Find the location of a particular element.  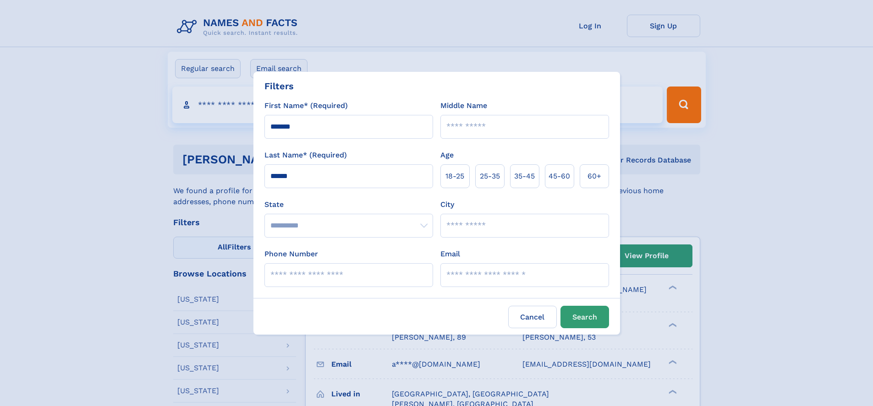

span: 45‑60 is located at coordinates (559, 176).